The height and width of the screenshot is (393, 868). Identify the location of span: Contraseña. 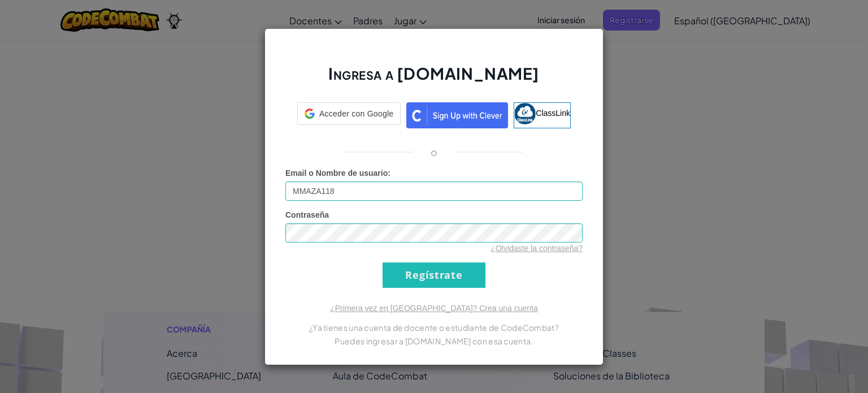
(307, 215).